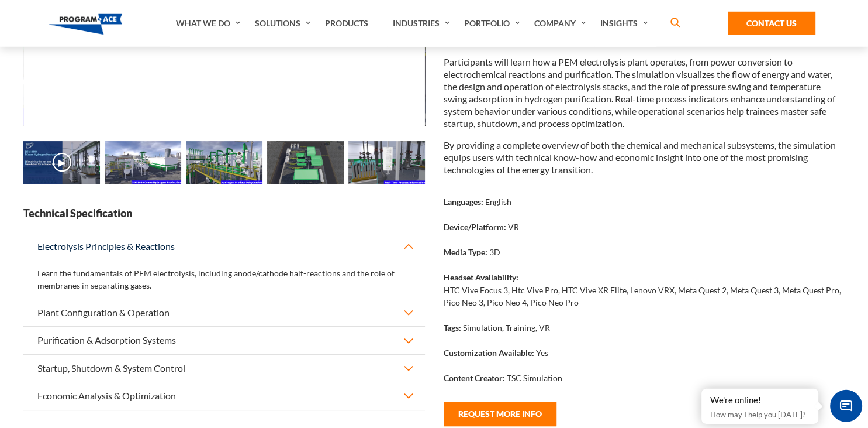 Image resolution: width=868 pixels, height=428 pixels. I want to click on p: Simulation, Training, VR, so click(506, 327).